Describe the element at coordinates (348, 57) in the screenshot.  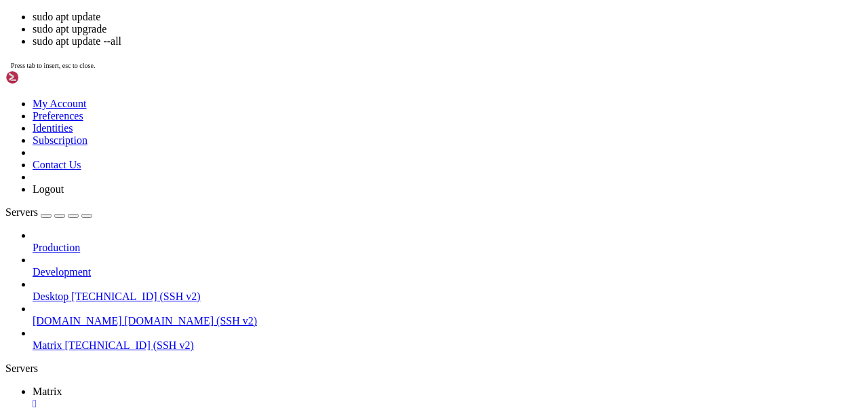
I see `x-row: root@server1:~# sudo apt update` at that location.